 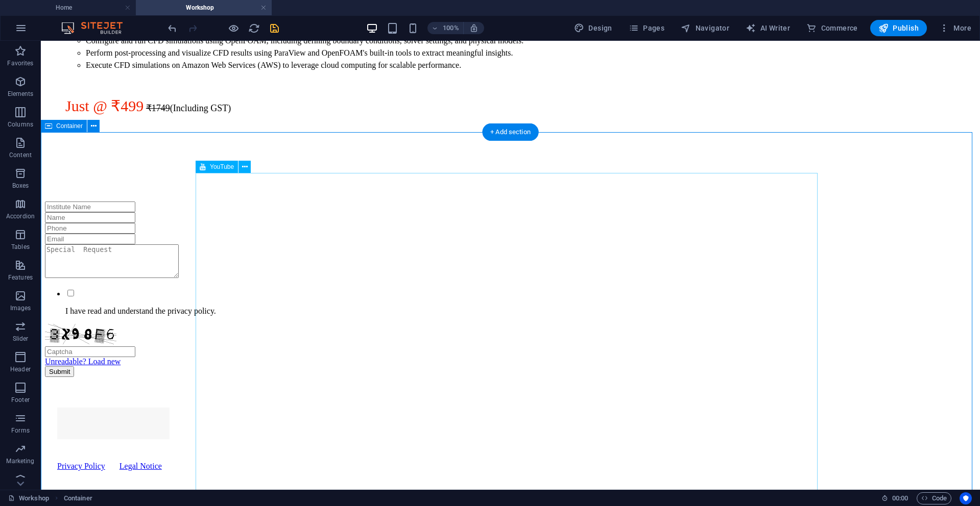 What do you see at coordinates (451, 28) in the screenshot?
I see `h6: 100%` at bounding box center [451, 28].